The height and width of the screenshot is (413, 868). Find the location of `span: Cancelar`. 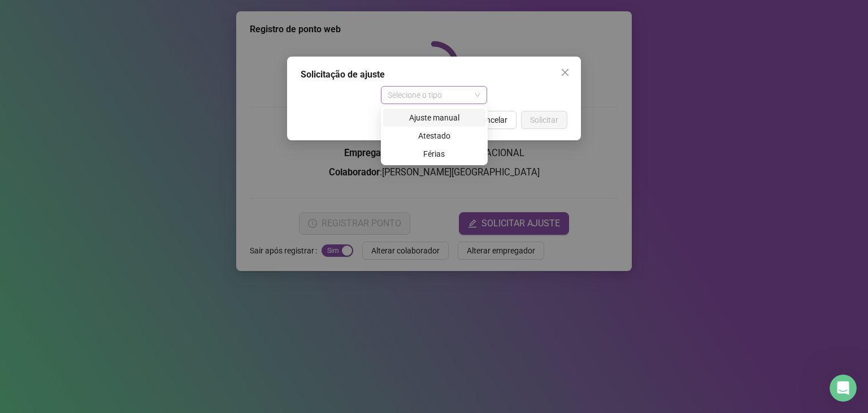

span: Cancelar is located at coordinates (491, 120).